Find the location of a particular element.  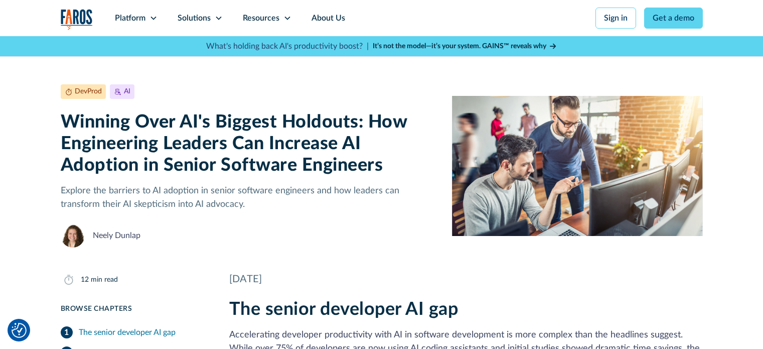

a: The senior developer AI gap is located at coordinates (133, 332).